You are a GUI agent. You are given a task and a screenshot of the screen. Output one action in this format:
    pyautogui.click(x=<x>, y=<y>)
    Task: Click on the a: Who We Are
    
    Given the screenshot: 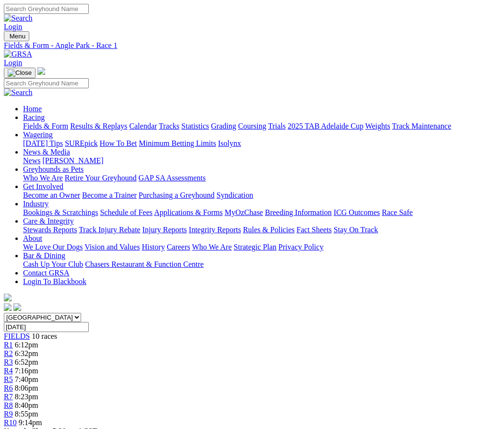 What is the action you would take?
    pyautogui.click(x=43, y=178)
    